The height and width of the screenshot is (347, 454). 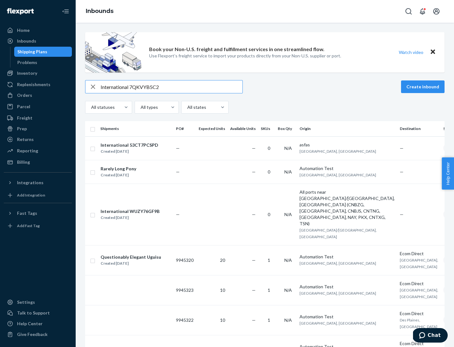 What do you see at coordinates (136, 129) in the screenshot?
I see `th: Shipments` at bounding box center [136, 129].